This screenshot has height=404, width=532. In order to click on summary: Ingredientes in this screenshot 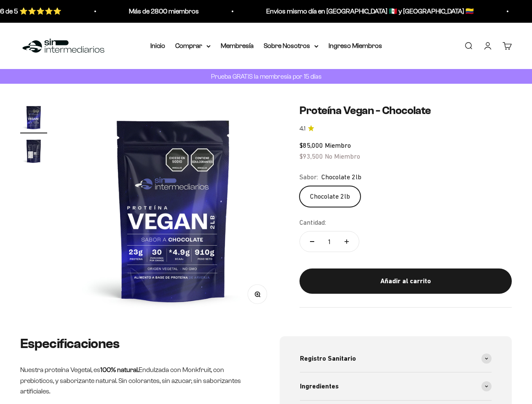, I will do `click(396, 386)`.